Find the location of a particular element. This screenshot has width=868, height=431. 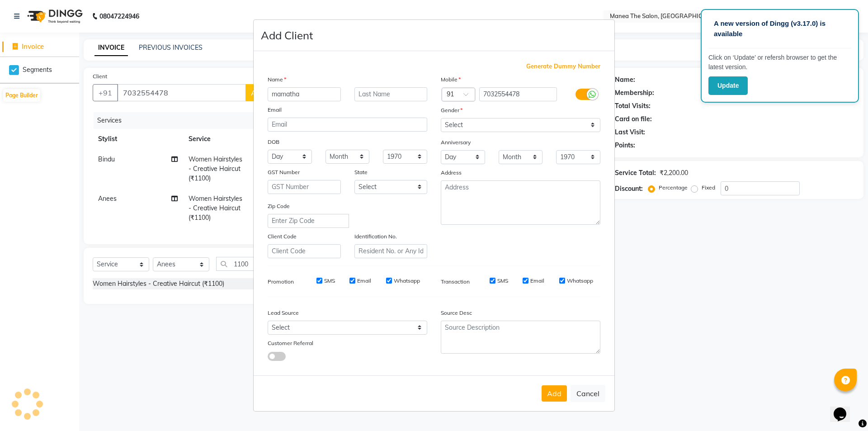

input: Email is located at coordinates (347, 124).